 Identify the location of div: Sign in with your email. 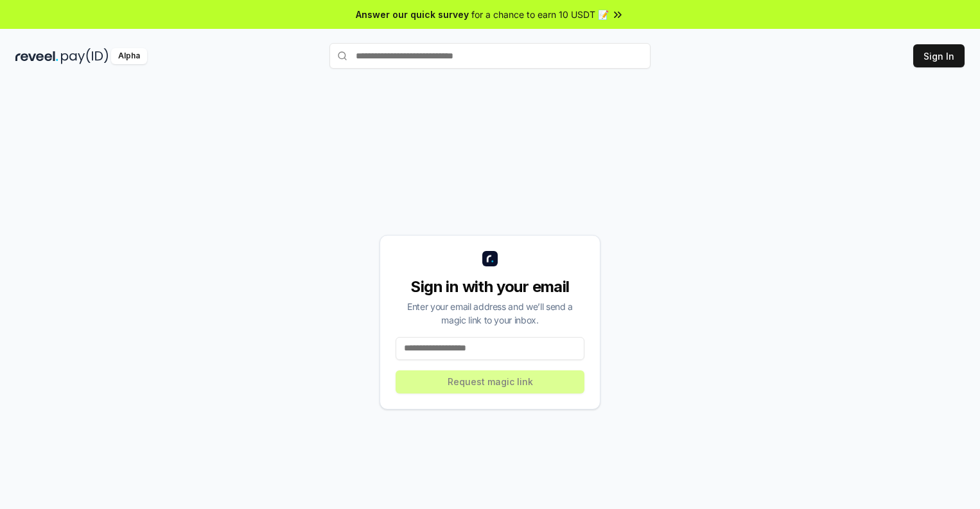
(490, 287).